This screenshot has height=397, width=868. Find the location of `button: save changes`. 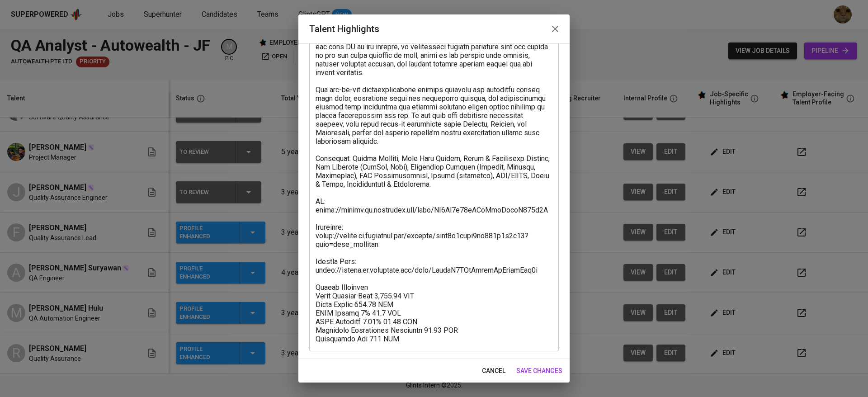

button: save changes is located at coordinates (539, 371).